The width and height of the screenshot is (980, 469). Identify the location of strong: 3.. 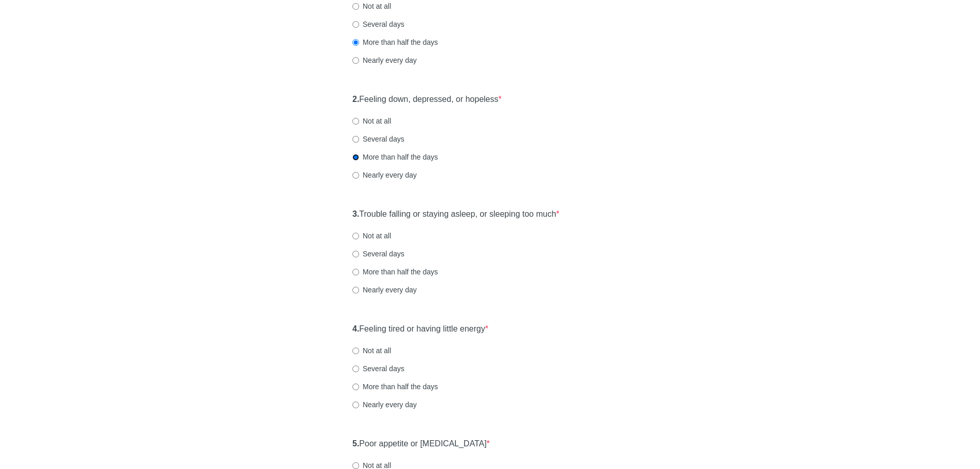
(356, 214).